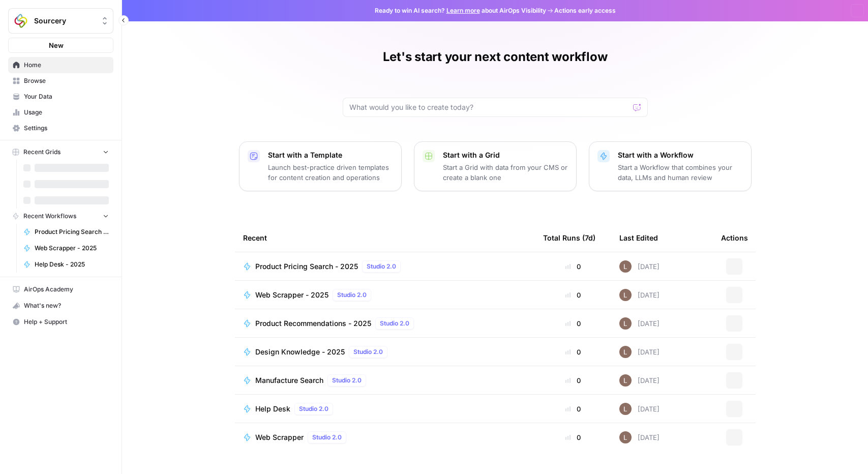 The width and height of the screenshot is (868, 474). I want to click on span: New, so click(56, 45).